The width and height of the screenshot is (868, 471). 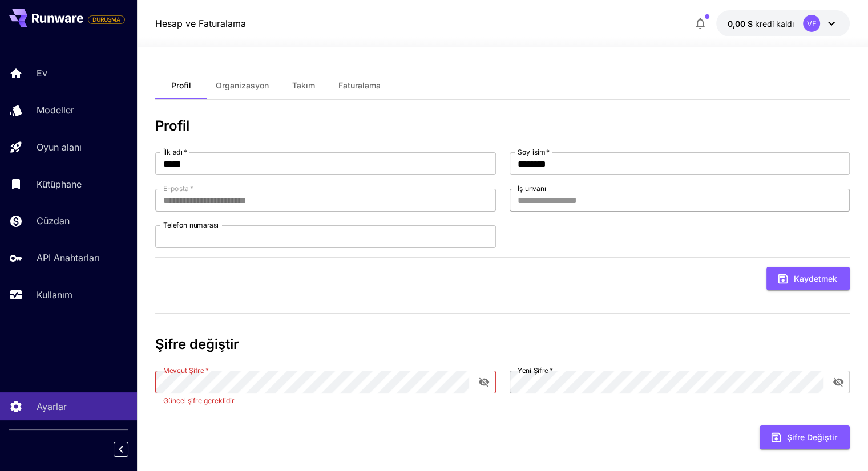 What do you see at coordinates (805, 436) in the screenshot?
I see `button: Şifre değiştir` at bounding box center [805, 436].